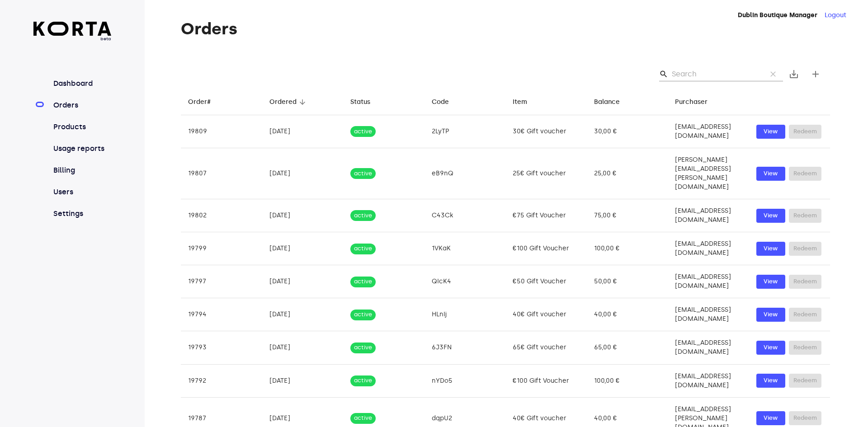 The image size is (868, 427). What do you see at coordinates (506, 29) in the screenshot?
I see `h1: Orders` at bounding box center [506, 29].